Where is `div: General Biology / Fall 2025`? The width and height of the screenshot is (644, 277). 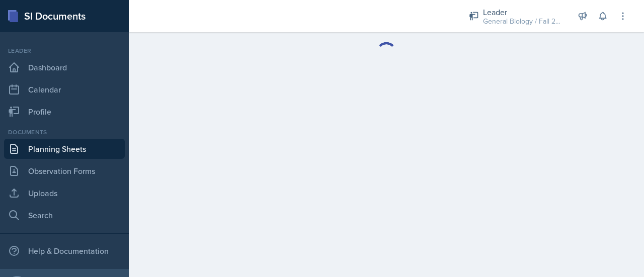 div: General Biology / Fall 2025 is located at coordinates (523, 21).